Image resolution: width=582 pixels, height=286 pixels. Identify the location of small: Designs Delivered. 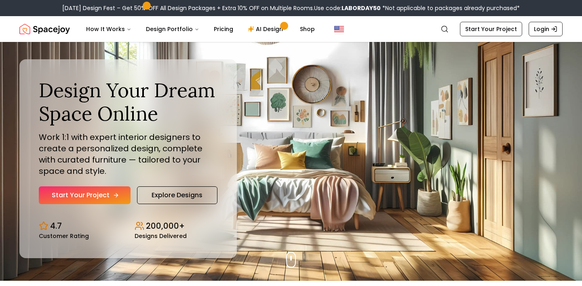
(160, 236).